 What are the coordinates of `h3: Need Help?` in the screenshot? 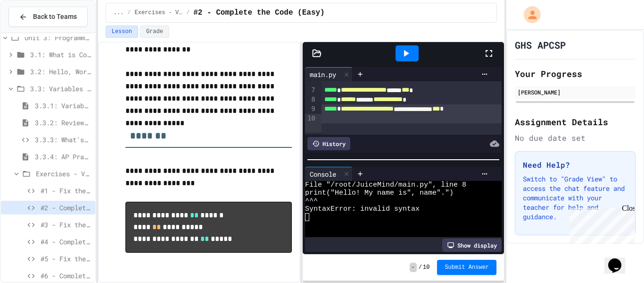 It's located at (575, 164).